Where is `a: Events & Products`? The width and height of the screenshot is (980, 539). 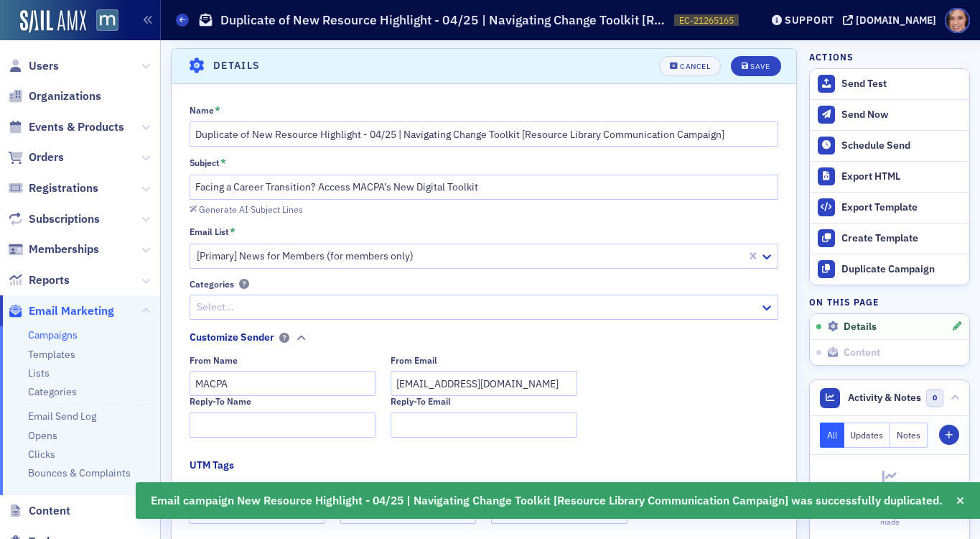 a: Events & Products is located at coordinates (66, 128).